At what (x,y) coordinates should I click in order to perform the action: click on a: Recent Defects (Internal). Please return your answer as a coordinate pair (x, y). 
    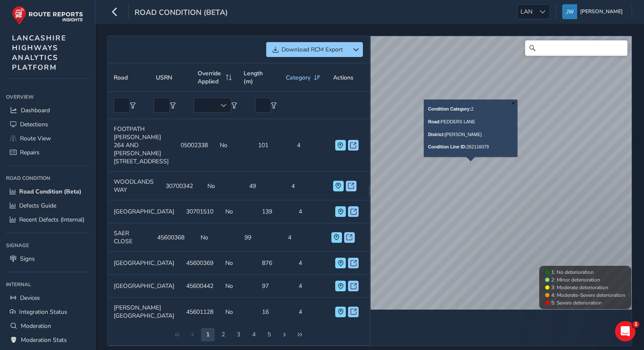
    Looking at the image, I should click on (47, 219).